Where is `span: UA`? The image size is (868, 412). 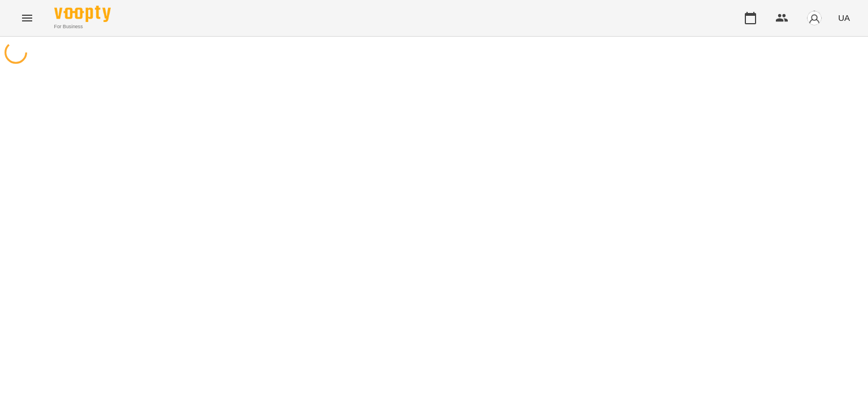
span: UA is located at coordinates (844, 18).